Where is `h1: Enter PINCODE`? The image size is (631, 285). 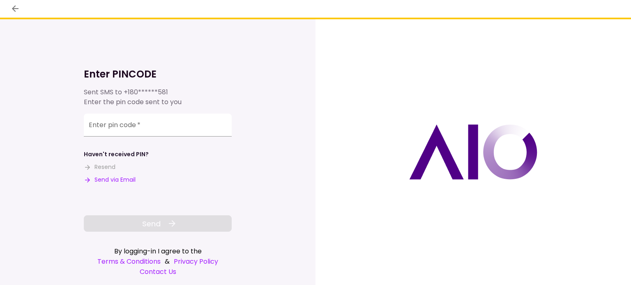
h1: Enter PINCODE is located at coordinates (158, 74).